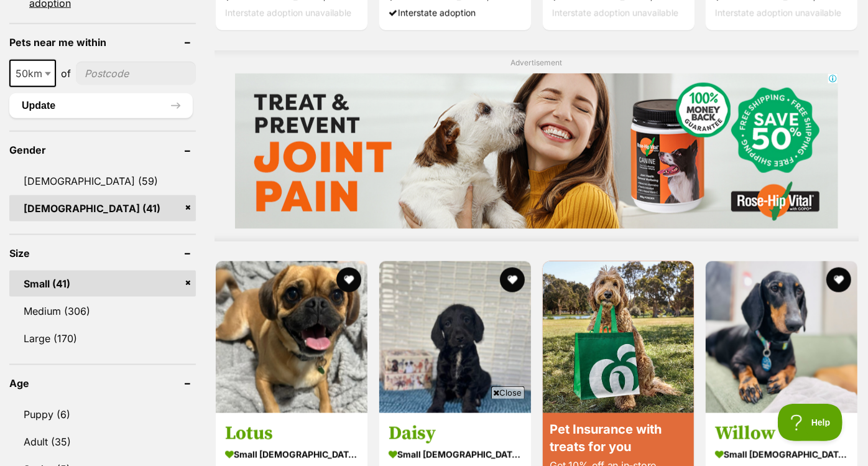  I want to click on a: Medium (306), so click(102, 311).